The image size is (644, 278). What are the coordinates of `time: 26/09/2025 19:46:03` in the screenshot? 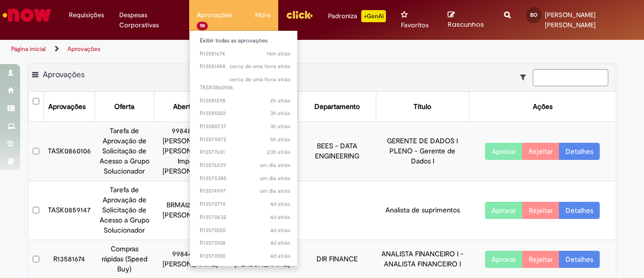 It's located at (281, 217).